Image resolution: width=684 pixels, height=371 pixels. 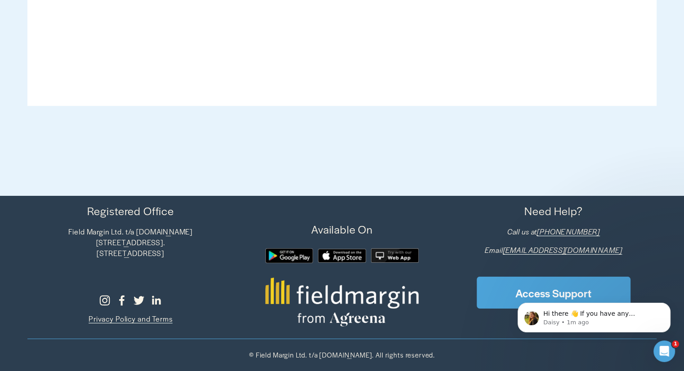 I want to click on a: Access Support, so click(x=553, y=293).